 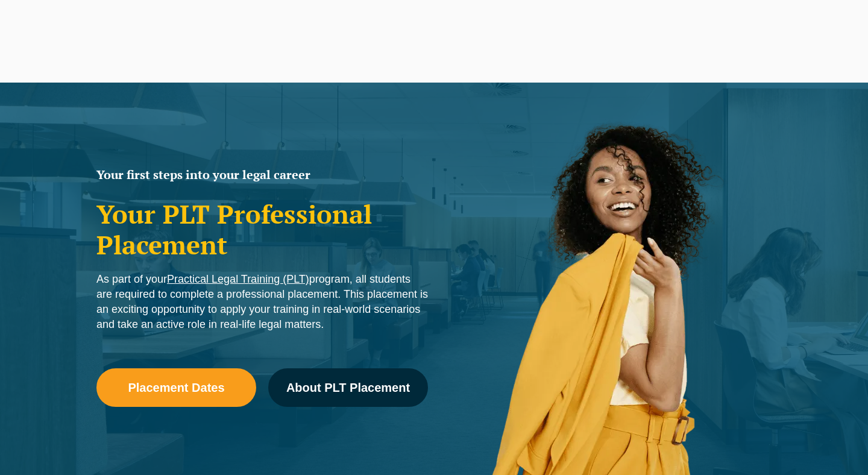 I want to click on h1: Your PLT Professional Placement, so click(x=262, y=229).